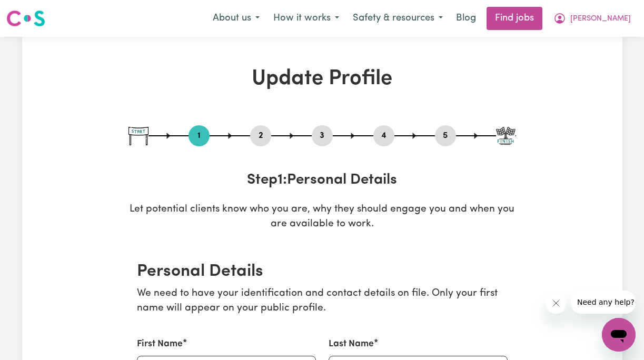 This screenshot has width=644, height=360. What do you see at coordinates (322, 79) in the screenshot?
I see `h1: Update Profile` at bounding box center [322, 79].